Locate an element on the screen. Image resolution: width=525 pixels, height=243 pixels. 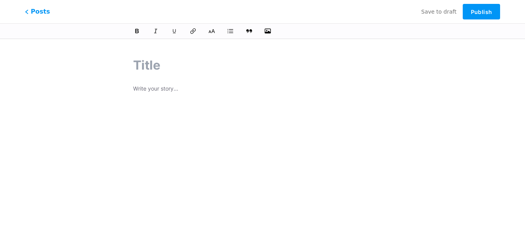
input: Title is located at coordinates (262, 65).